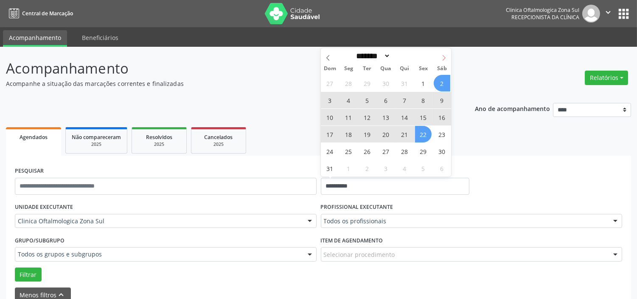  I want to click on span: Resolvidos, so click(159, 137).